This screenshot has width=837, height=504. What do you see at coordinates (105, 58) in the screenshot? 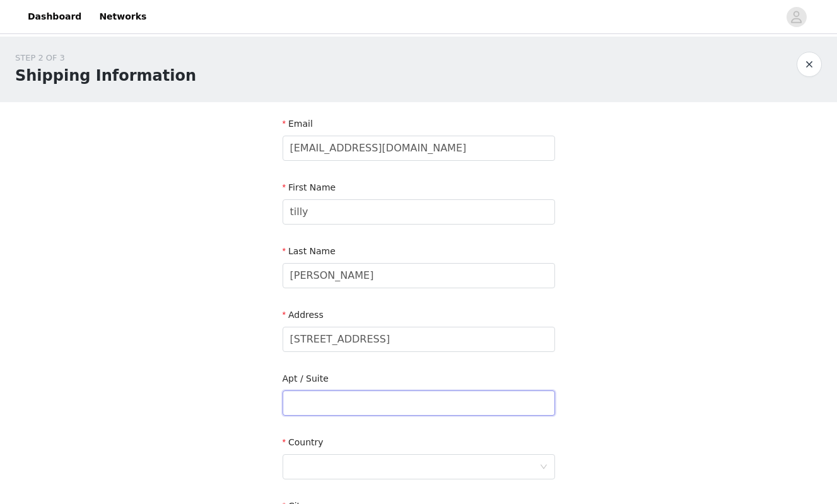
I see `div: STEP 2 OF 3` at bounding box center [105, 58].